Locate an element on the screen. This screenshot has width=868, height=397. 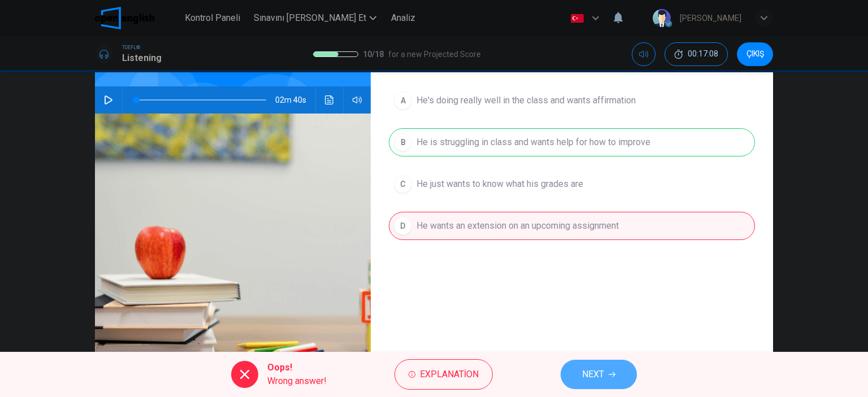
span: TOEFL® is located at coordinates (131, 47).